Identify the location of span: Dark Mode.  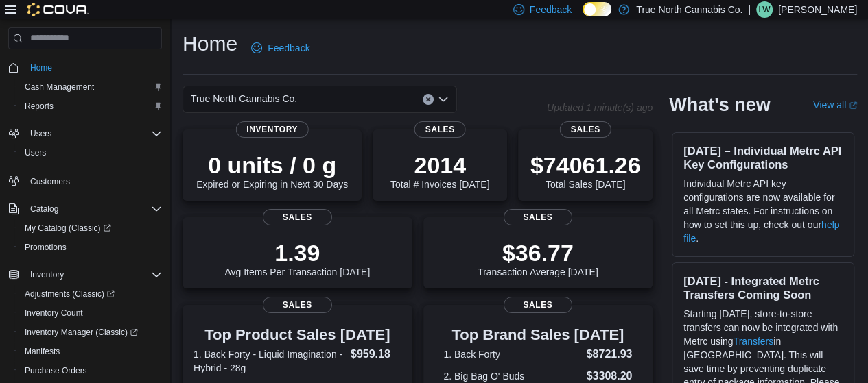
(583, 17).